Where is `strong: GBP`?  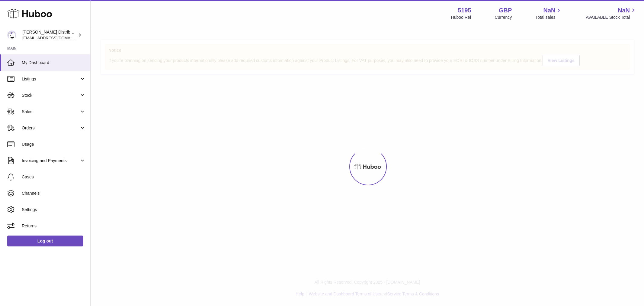 strong: GBP is located at coordinates (505, 11).